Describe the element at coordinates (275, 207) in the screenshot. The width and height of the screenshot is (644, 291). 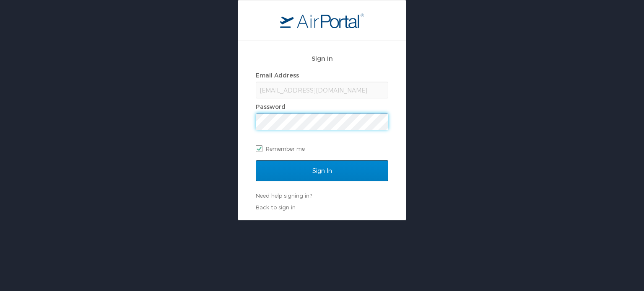
I see `a: Back to sign in` at that location.